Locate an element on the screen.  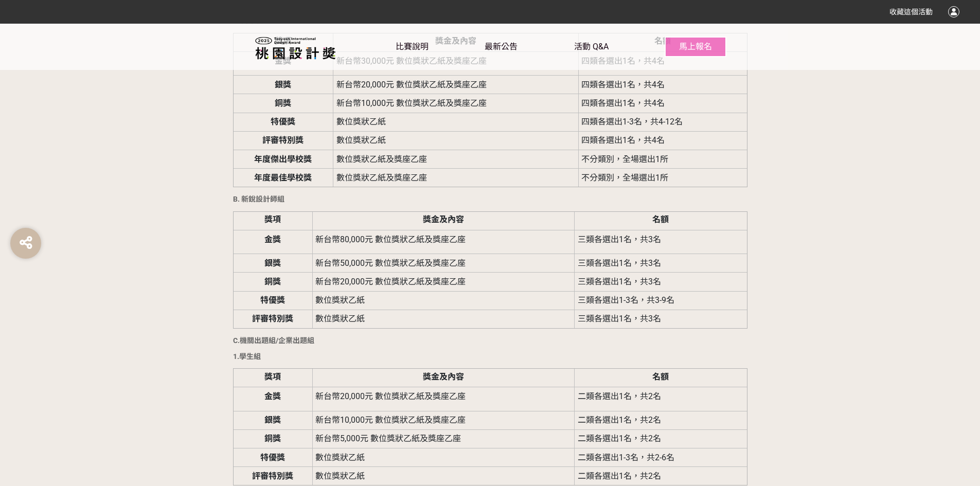
a: 最新公告 is located at coordinates (501, 47).